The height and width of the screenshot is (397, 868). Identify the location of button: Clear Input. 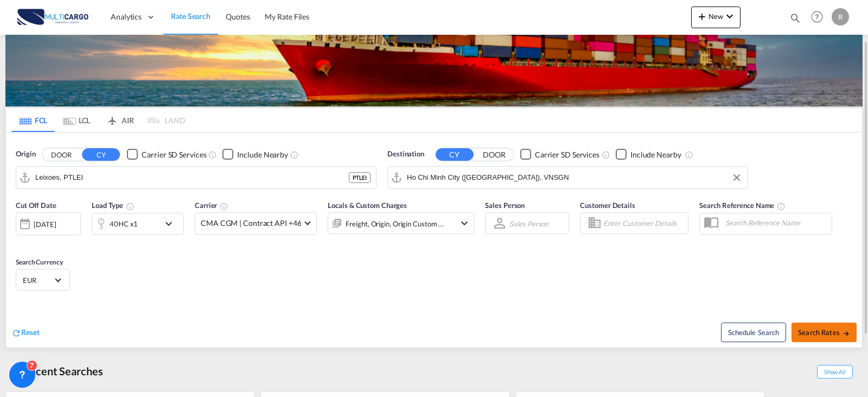
(736, 178).